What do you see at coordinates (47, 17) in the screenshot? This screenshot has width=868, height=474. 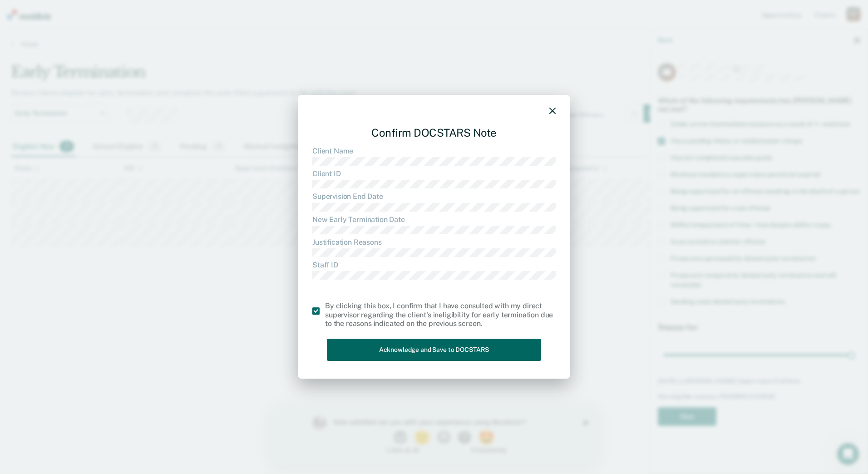 I see `img: Profile image for Kim` at bounding box center [47, 17].